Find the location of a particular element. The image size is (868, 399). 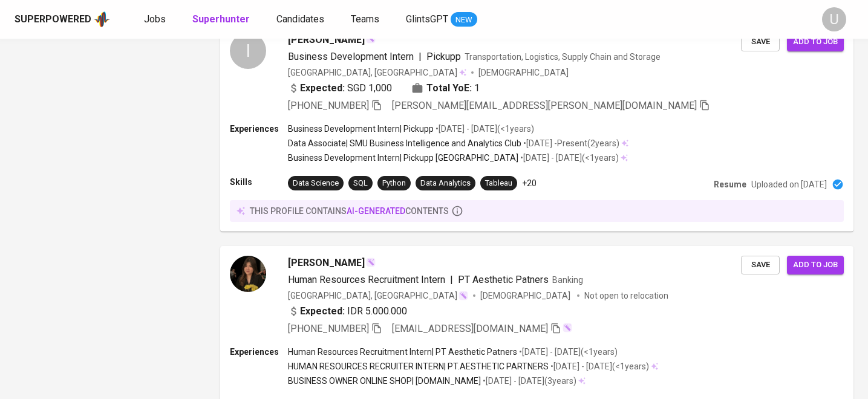

p: HUMAN RESOURCES RECRUITER INTERN | PT.AESTHETIC PARTNERS is located at coordinates (418, 366).